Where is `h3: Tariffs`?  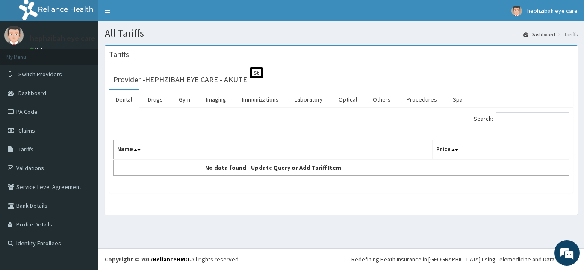 h3: Tariffs is located at coordinates (119, 55).